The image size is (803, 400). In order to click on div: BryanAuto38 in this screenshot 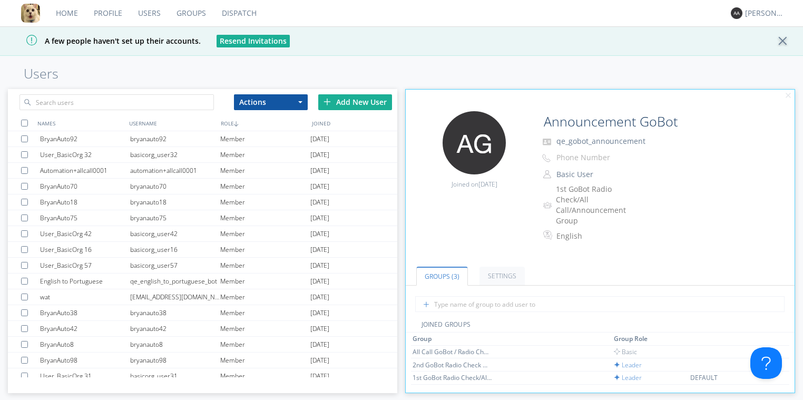, I will do `click(85, 313)`.